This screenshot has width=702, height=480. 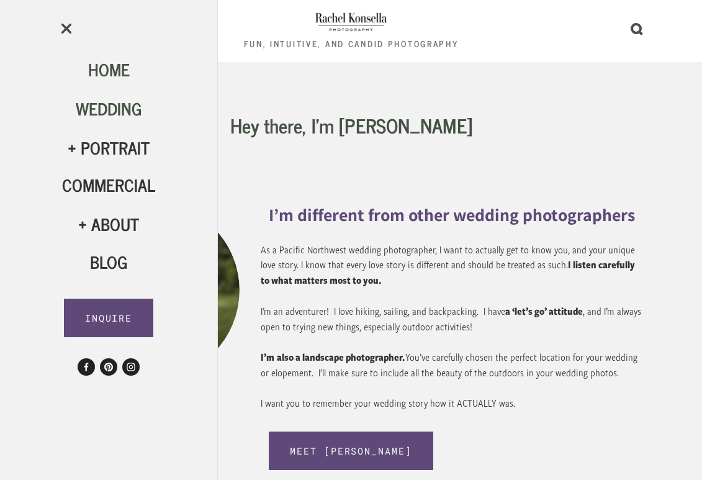 What do you see at coordinates (109, 367) in the screenshot?
I see `a: KonsellaPhoto` at bounding box center [109, 367].